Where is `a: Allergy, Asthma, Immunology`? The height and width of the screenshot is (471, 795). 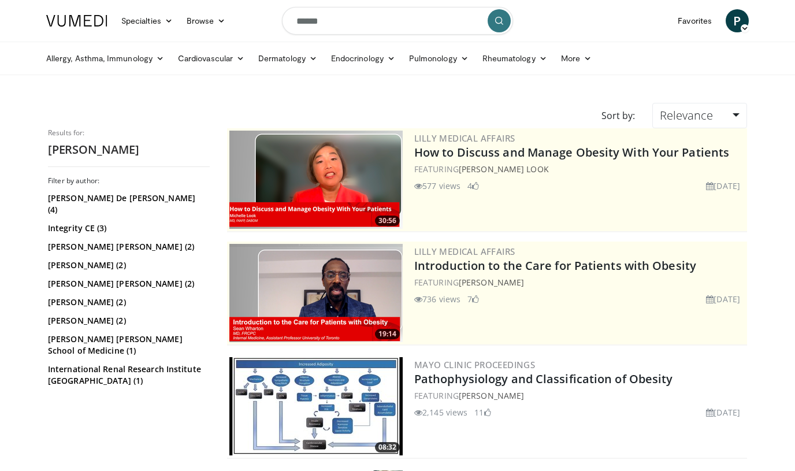
a: Allergy, Asthma, Immunology is located at coordinates (105, 58).